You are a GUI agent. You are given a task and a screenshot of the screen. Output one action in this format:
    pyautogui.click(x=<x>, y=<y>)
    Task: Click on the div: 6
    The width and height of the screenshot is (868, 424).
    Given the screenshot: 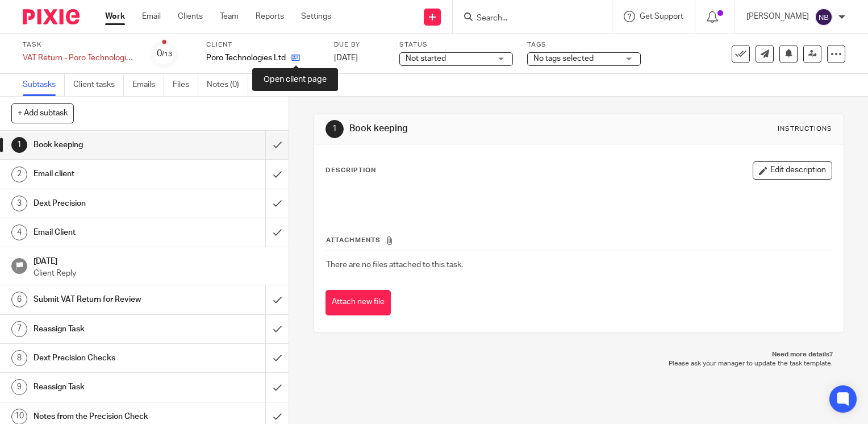 What is the action you would take?
    pyautogui.click(x=19, y=300)
    